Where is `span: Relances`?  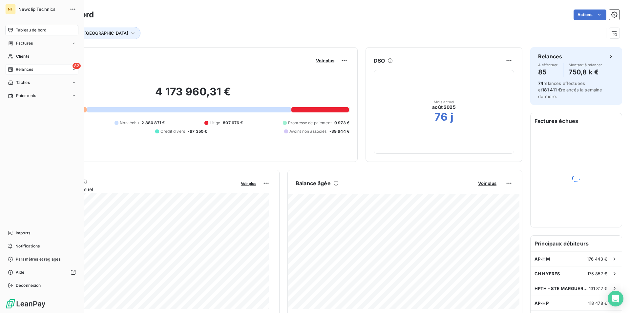
span: Relances is located at coordinates (24, 70).